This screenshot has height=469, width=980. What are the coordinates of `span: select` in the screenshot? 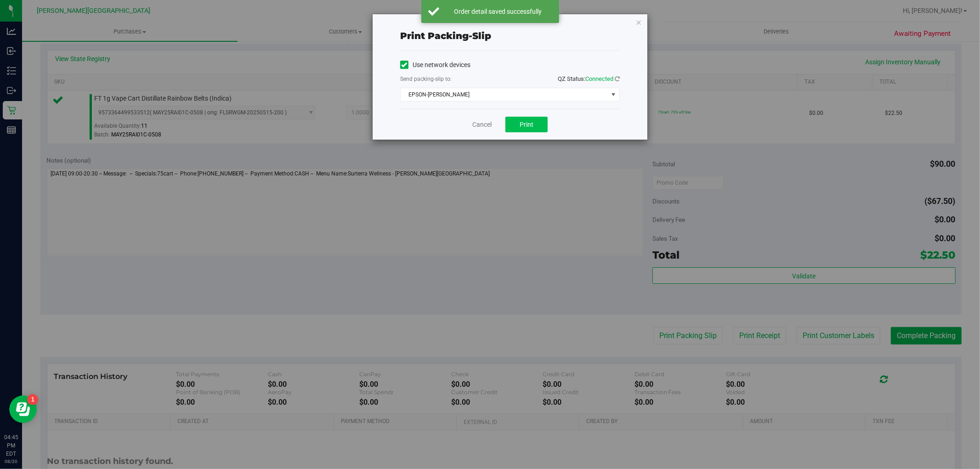 It's located at (613, 94).